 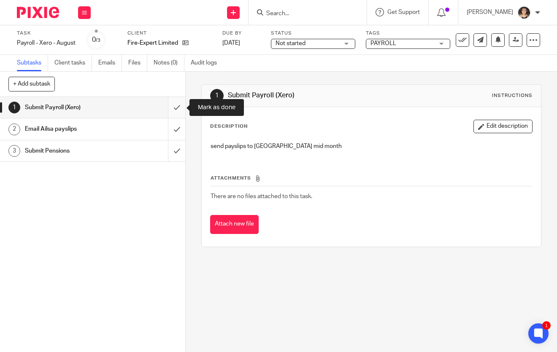 I want to click on a: Notes (0), so click(x=169, y=63).